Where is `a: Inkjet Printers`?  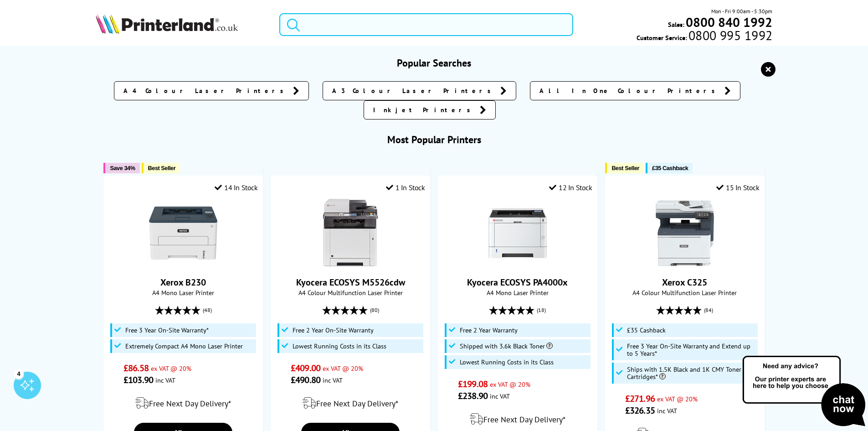 a: Inkjet Printers is located at coordinates (430, 110).